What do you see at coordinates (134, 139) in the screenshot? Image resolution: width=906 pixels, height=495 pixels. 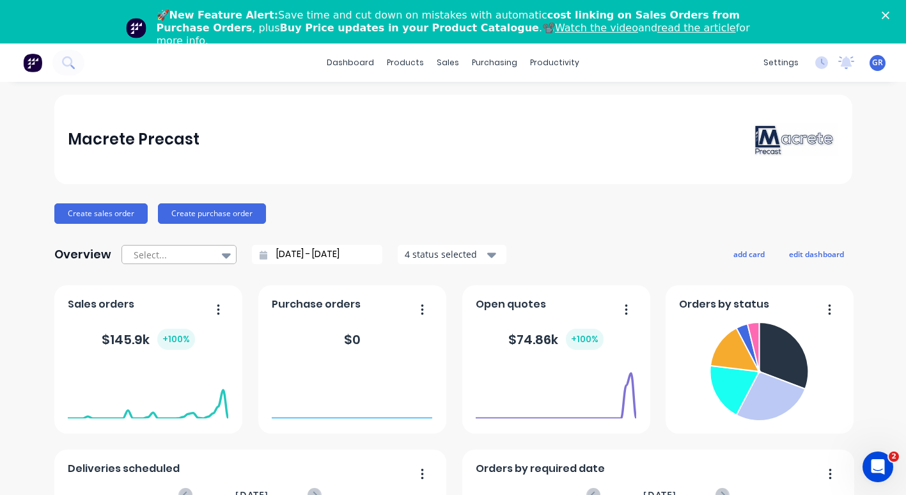 I see `div: Macrete Precast` at bounding box center [134, 139].